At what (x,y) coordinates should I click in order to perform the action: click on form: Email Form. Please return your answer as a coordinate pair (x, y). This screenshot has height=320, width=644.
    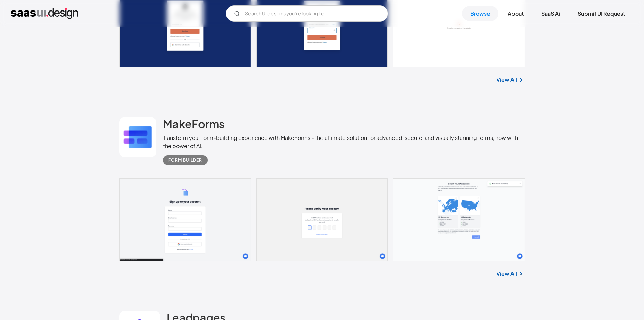
    Looking at the image, I should click on (307, 14).